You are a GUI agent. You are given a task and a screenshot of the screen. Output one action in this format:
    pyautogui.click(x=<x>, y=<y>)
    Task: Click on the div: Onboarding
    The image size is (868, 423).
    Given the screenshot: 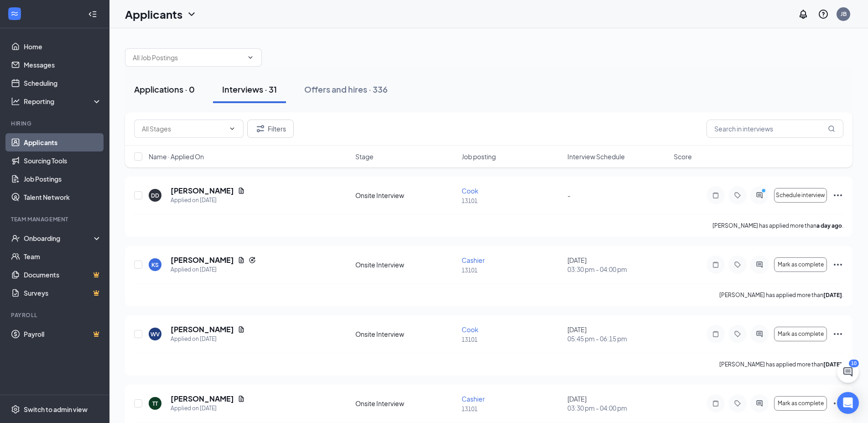 What is the action you would take?
    pyautogui.click(x=59, y=238)
    